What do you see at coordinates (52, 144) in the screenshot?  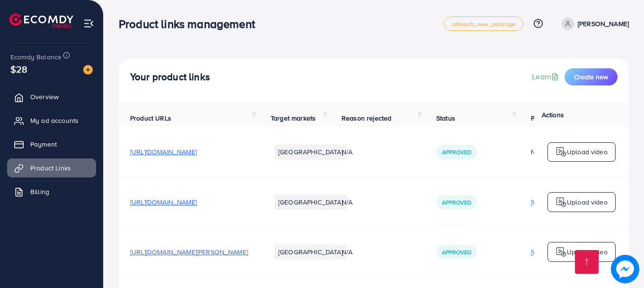 I see `a: Payment` at bounding box center [52, 144].